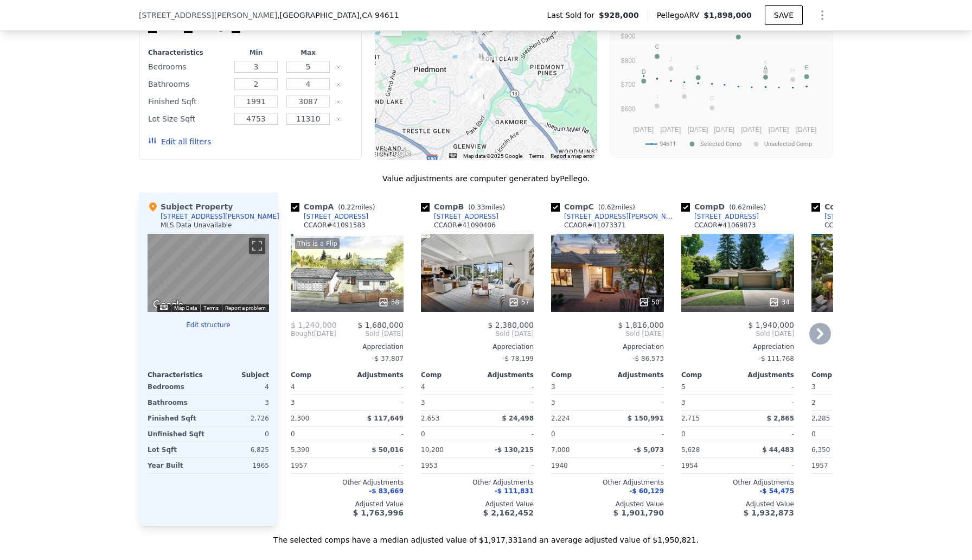 This screenshot has height=560, width=972. I want to click on span: $ 50,016, so click(387, 450).